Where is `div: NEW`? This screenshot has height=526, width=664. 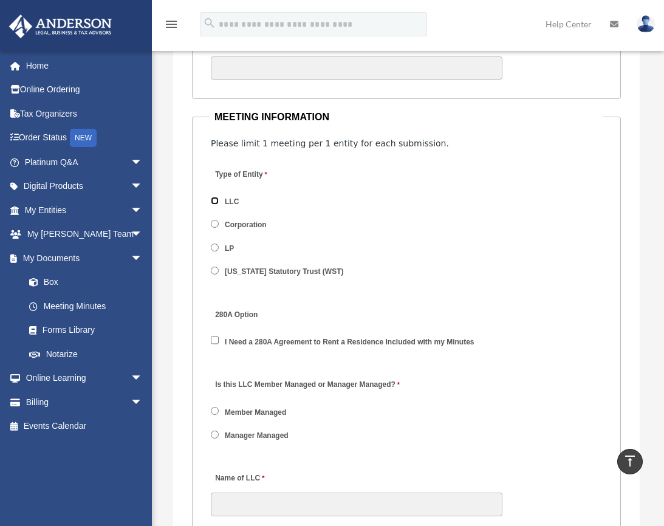 div: NEW is located at coordinates (83, 138).